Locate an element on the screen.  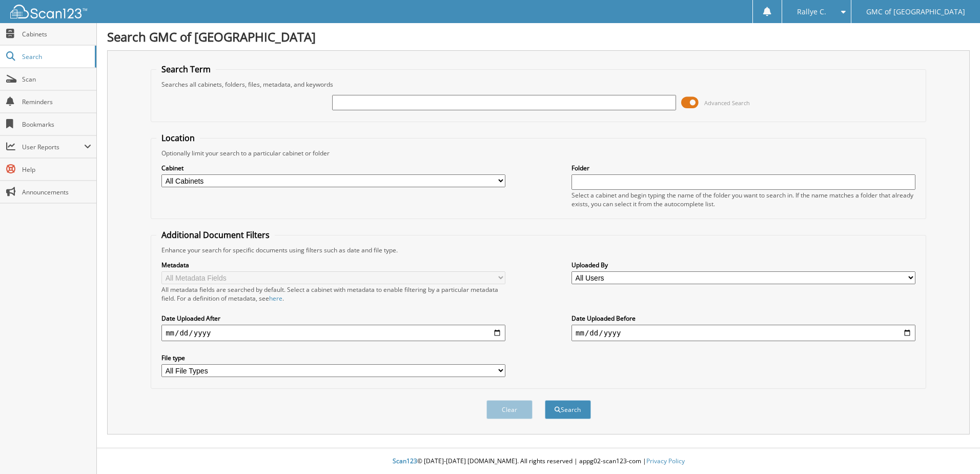
span: Rallye C. is located at coordinates (812, 12).